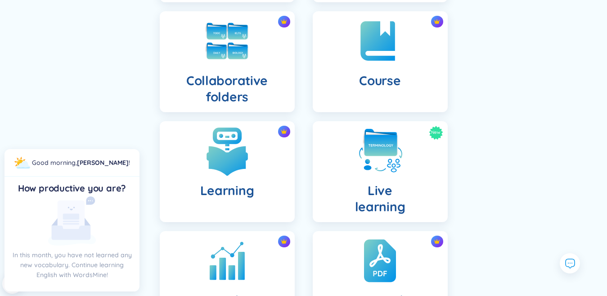 This screenshot has width=607, height=296. What do you see at coordinates (227, 89) in the screenshot?
I see `h4: Collaborative folders` at bounding box center [227, 89].